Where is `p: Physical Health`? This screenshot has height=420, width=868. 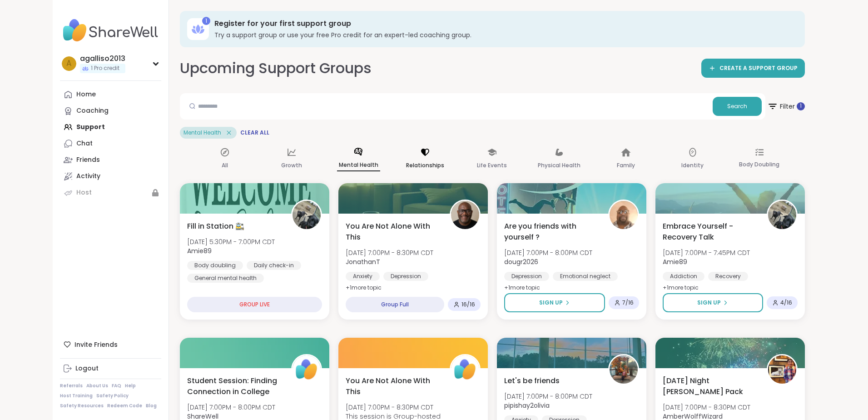 p: Physical Health is located at coordinates (560, 165).